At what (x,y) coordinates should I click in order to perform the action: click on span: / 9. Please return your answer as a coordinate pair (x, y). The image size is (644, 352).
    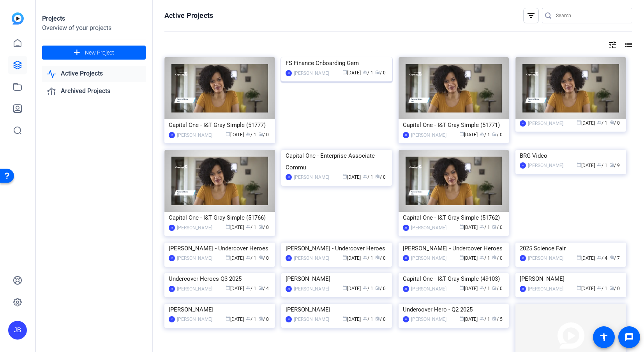
    Looking at the image, I should click on (614, 165).